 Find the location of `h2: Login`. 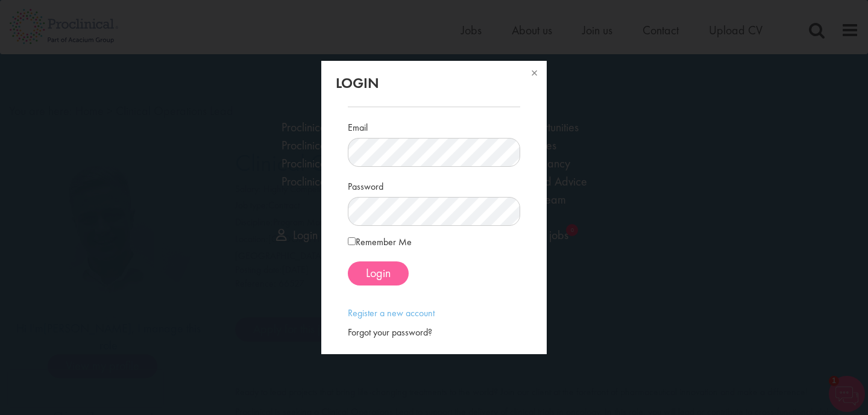

h2: Login is located at coordinates (433, 83).